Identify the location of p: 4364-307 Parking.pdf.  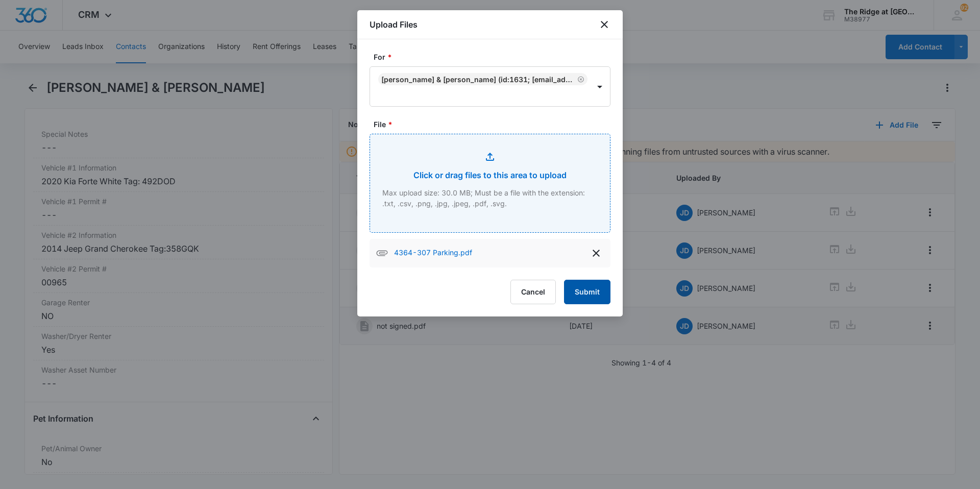
(433, 253).